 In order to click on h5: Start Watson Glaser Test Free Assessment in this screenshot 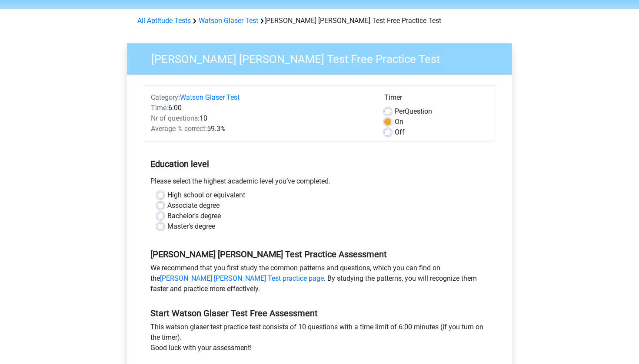, I will do `click(319, 313)`.